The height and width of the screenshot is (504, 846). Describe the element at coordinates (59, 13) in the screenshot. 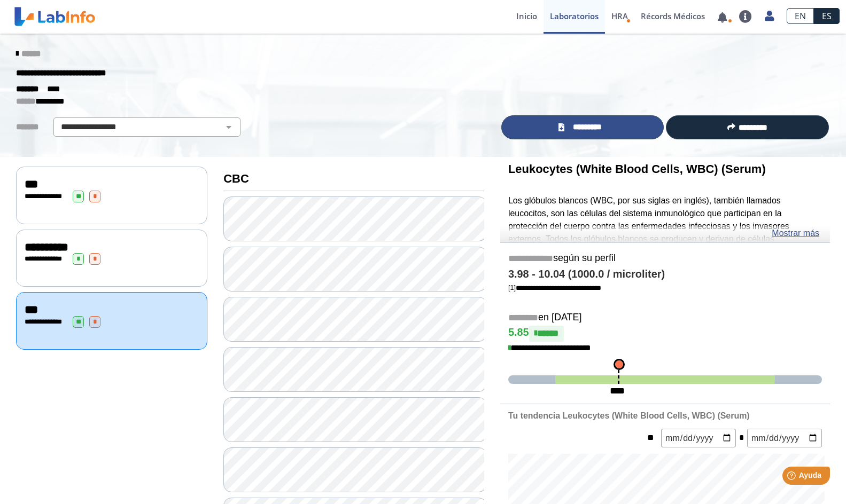

I see `span: Ayuda` at that location.